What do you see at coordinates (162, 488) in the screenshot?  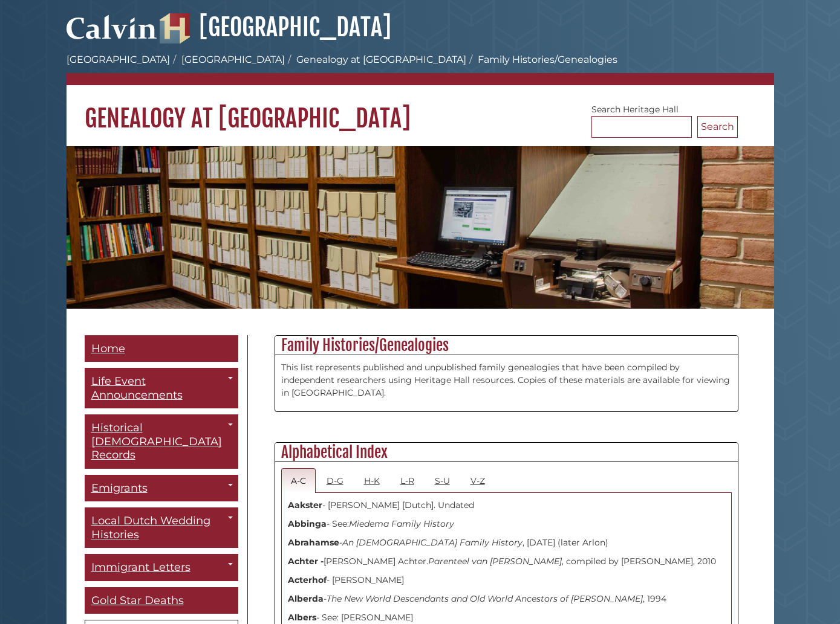 I see `a: Emigrants` at bounding box center [162, 488].